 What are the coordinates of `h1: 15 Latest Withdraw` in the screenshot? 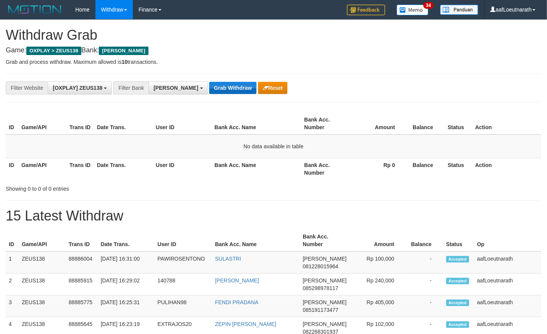 It's located at (273, 216).